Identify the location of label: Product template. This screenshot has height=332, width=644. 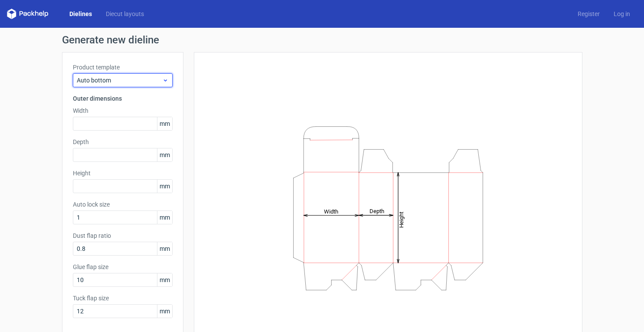
(123, 67).